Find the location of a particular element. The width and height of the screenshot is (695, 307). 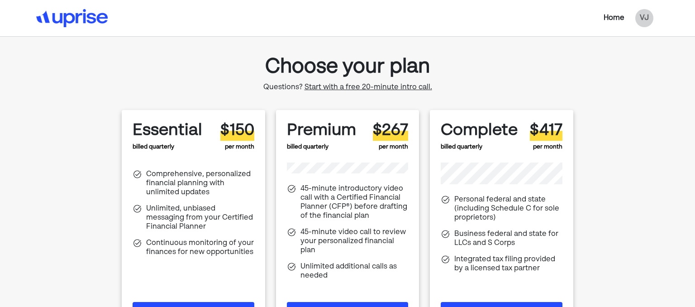

div: $150 is located at coordinates (237, 130).